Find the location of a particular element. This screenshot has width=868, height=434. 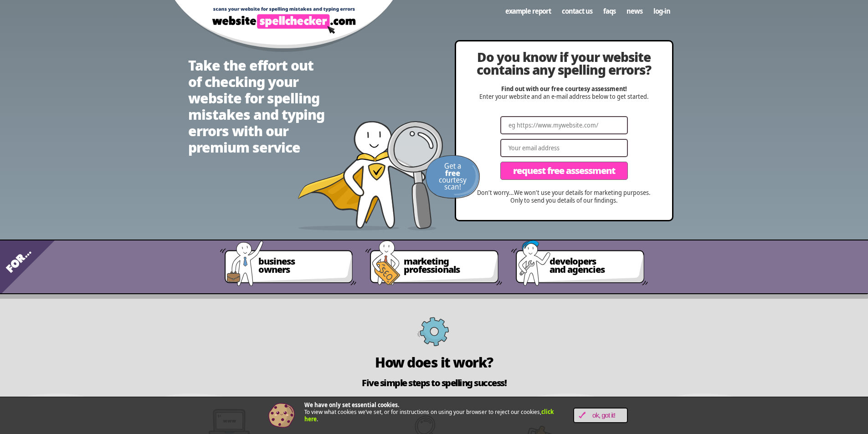

a: Log-in is located at coordinates (662, 11).